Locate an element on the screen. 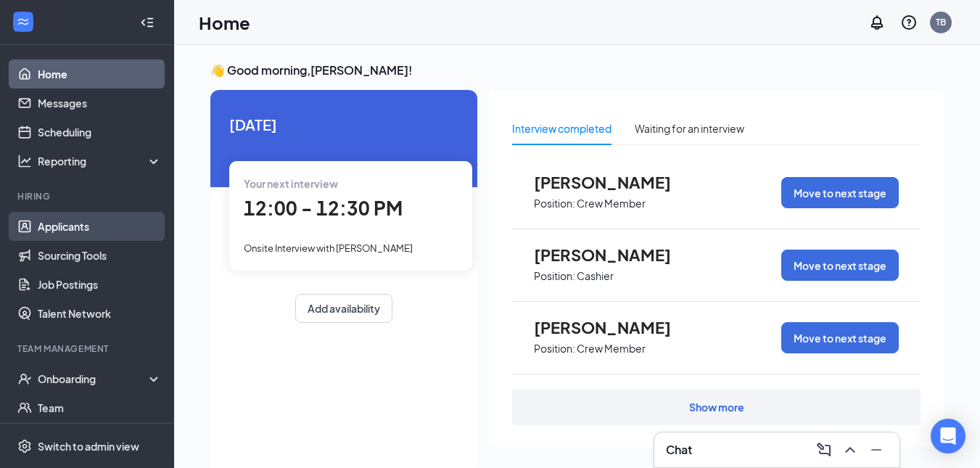 This screenshot has height=468, width=980. div: Show more is located at coordinates (717, 407).